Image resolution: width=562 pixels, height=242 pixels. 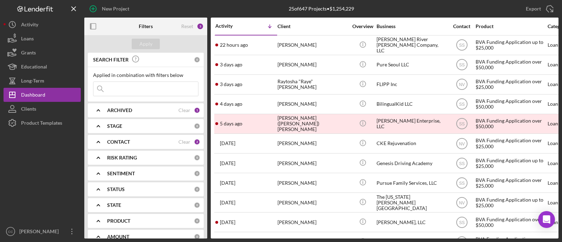 I want to click on button: Dashboard, so click(x=42, y=95).